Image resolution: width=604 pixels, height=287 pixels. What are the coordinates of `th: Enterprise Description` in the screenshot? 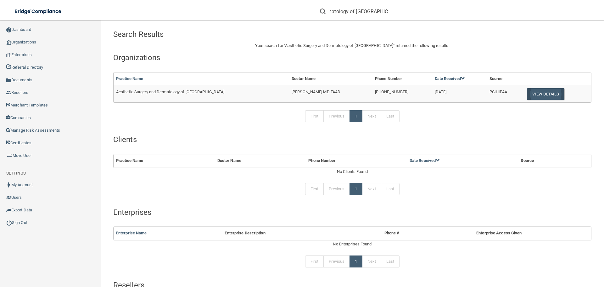 It's located at (292, 233).